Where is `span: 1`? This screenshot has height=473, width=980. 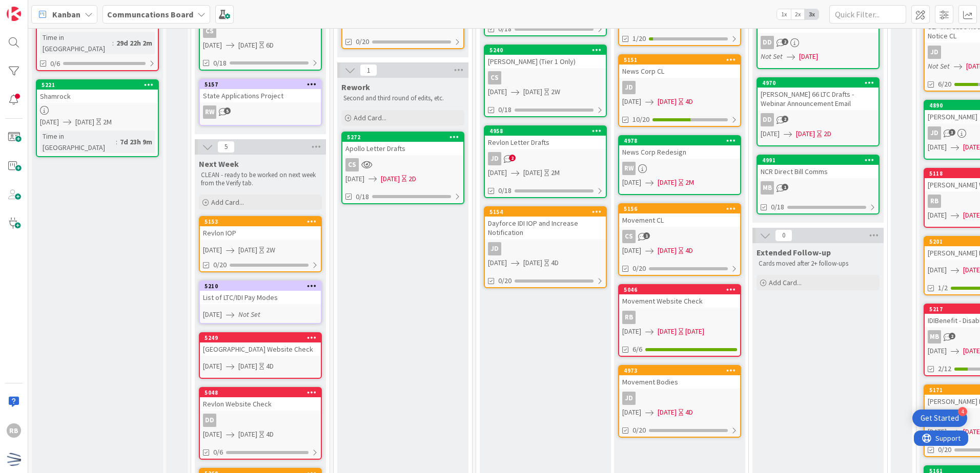
span: 1 is located at coordinates (368, 70).